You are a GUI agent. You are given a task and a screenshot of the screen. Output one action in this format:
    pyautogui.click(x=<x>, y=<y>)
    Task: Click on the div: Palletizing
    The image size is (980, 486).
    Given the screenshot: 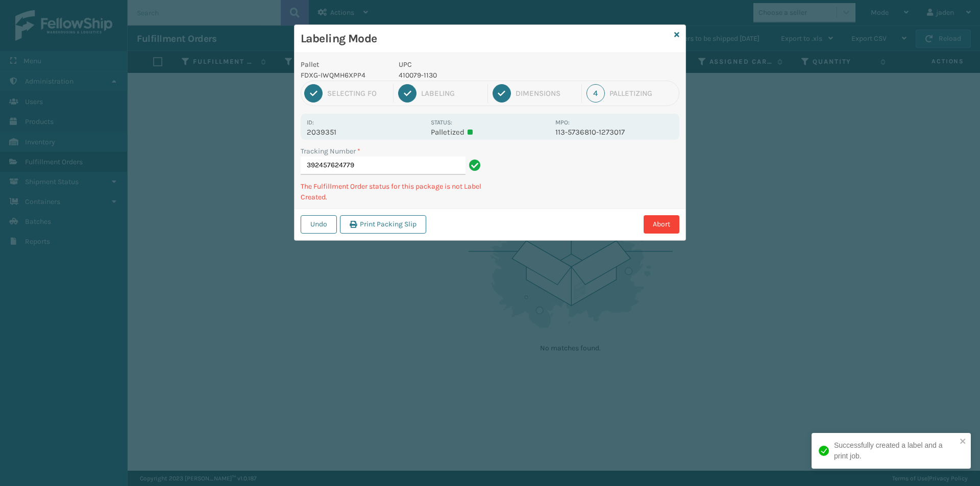 What is the action you would take?
    pyautogui.click(x=643, y=93)
    